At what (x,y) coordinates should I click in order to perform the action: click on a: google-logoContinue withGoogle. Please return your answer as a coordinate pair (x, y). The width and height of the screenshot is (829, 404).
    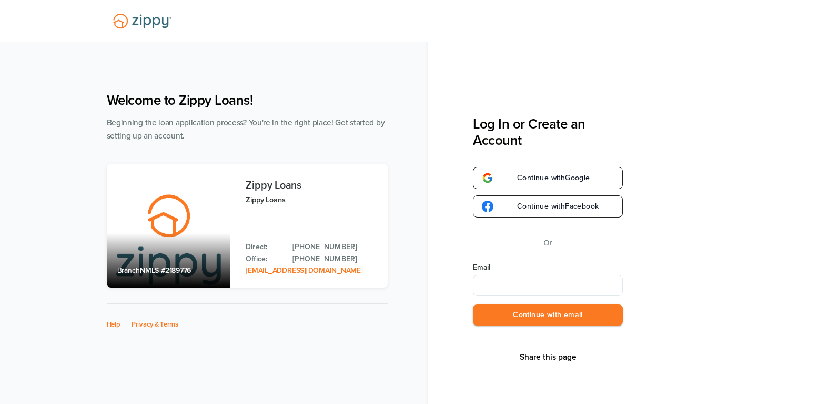
    Looking at the image, I should click on (548, 178).